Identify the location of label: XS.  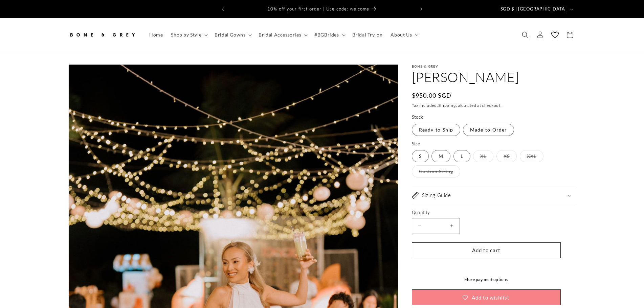
(507, 156).